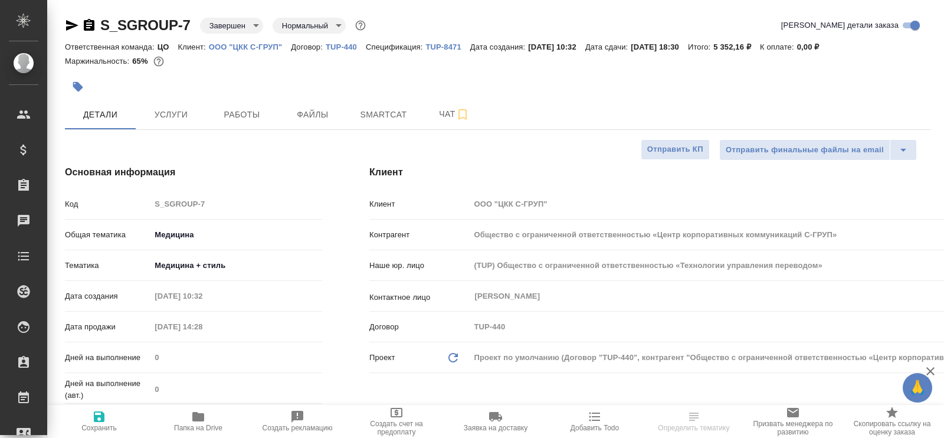  Describe the element at coordinates (297, 421) in the screenshot. I see `button: Создать рекламацию` at that location.